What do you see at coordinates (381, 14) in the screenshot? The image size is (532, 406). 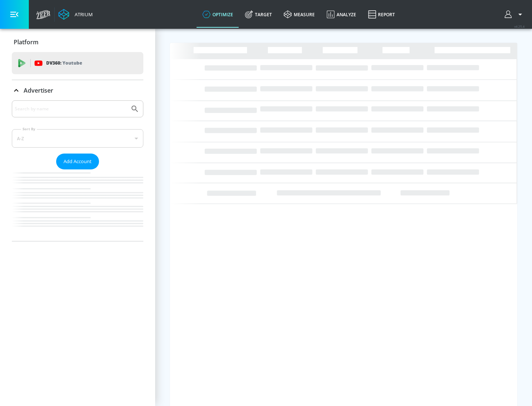 I see `a: Report` at bounding box center [381, 14].